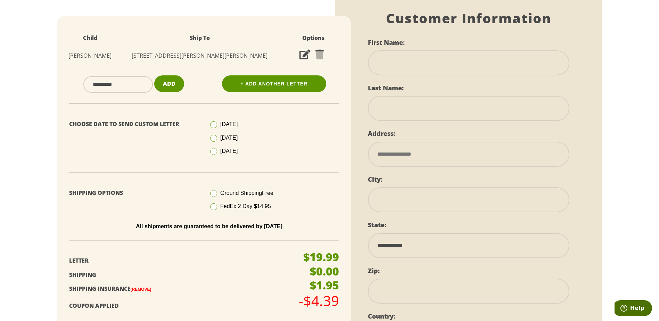 The image size is (659, 321). I want to click on th: Ship To, so click(199, 38).